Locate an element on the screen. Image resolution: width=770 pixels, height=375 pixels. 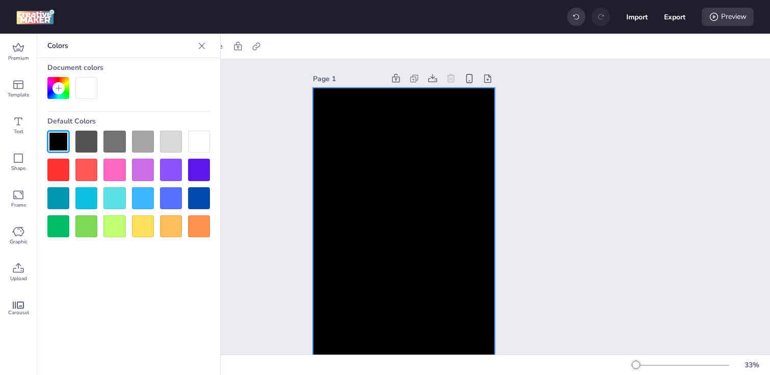
span: Carousel is located at coordinates (18, 313).